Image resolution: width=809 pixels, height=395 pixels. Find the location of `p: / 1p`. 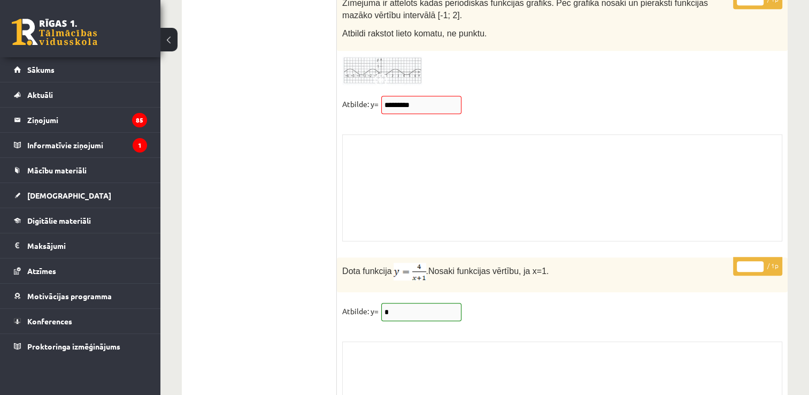

p: / 1p is located at coordinates (758, 266).